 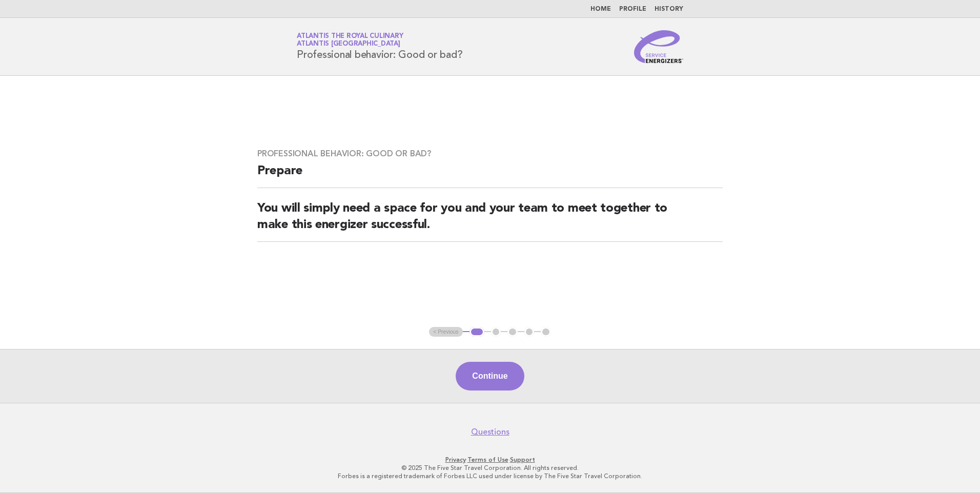 I want to click on a: Profile, so click(x=633, y=9).